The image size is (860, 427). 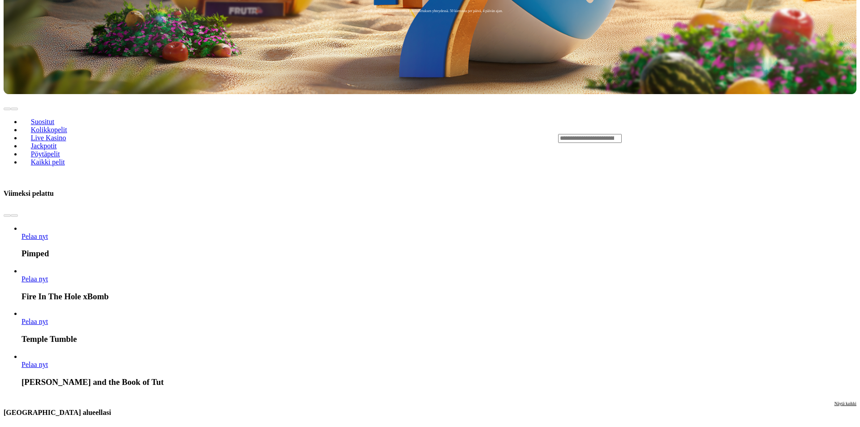 What do you see at coordinates (34, 321) in the screenshot?
I see `a: Temple Tumble` at bounding box center [34, 321].